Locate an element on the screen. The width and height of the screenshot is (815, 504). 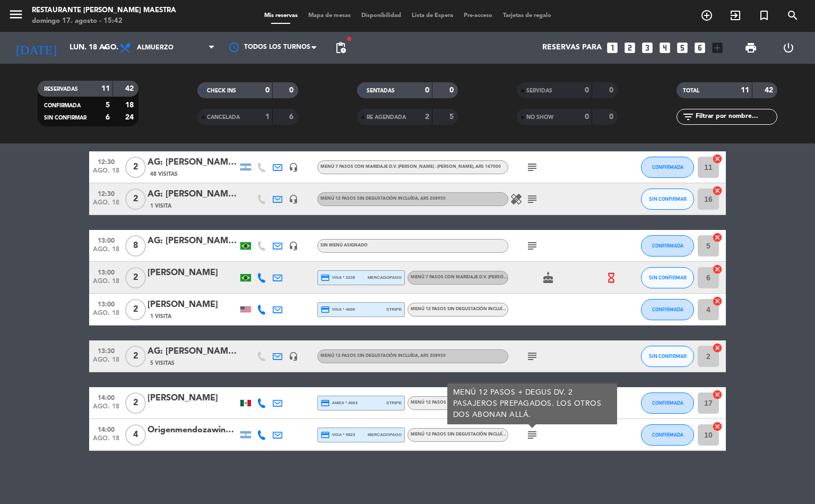
span: Pre-acceso is located at coordinates (478, 15).